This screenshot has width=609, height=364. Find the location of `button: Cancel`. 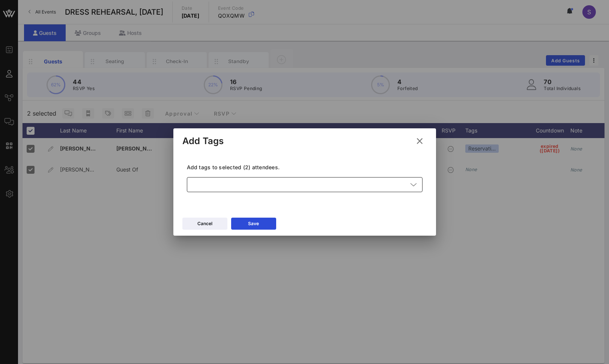

button: Cancel is located at coordinates (205, 224).